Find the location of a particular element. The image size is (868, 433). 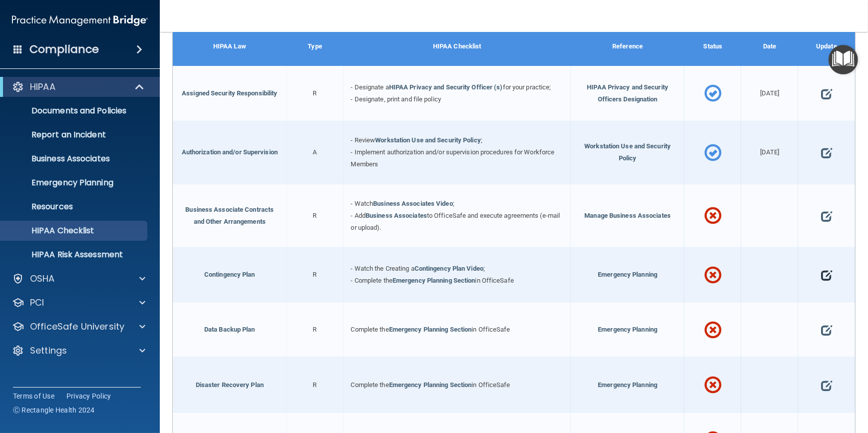

p: HIPAA Checklist is located at coordinates (75, 231).